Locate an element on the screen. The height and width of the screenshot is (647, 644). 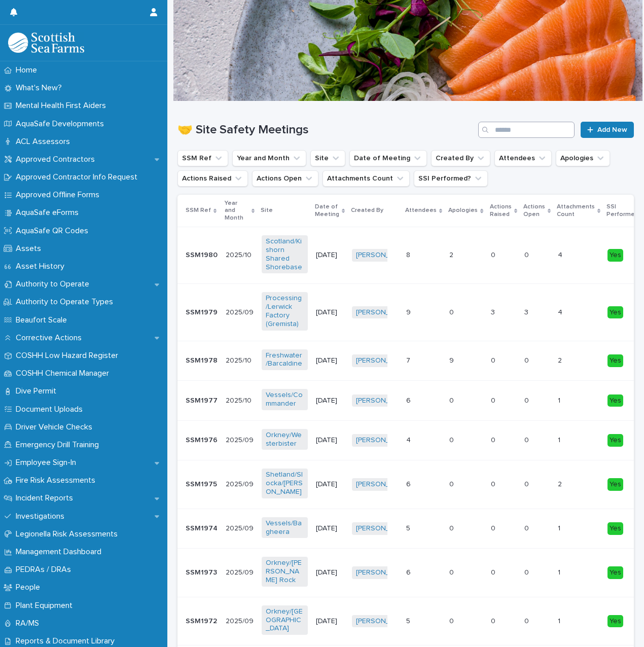
p: Dive Permit is located at coordinates (38, 391).